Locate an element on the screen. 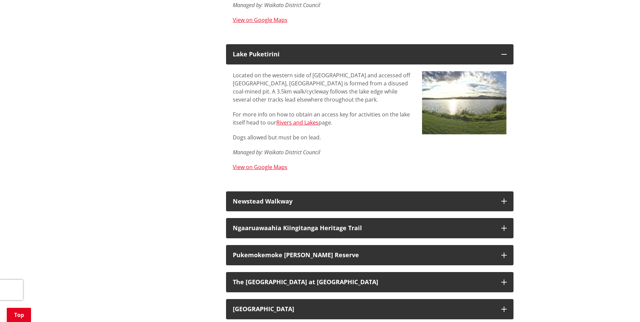 Image resolution: width=640 pixels, height=322 pixels. a: Top is located at coordinates (19, 315).